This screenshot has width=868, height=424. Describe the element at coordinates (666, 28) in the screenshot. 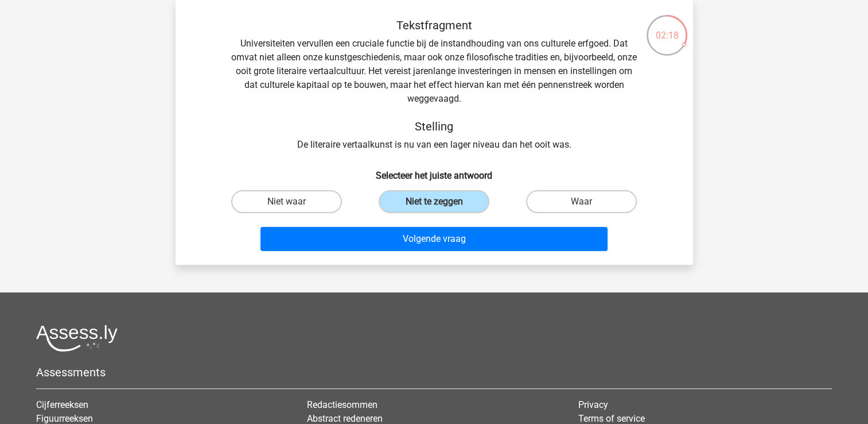

I see `div: 02:18` at that location.